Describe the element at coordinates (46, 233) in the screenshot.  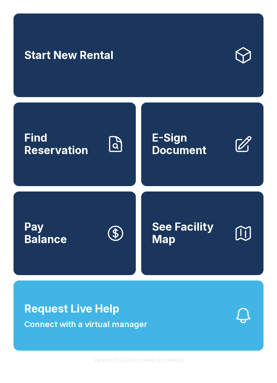
I see `span: Pay Balance` at that location.